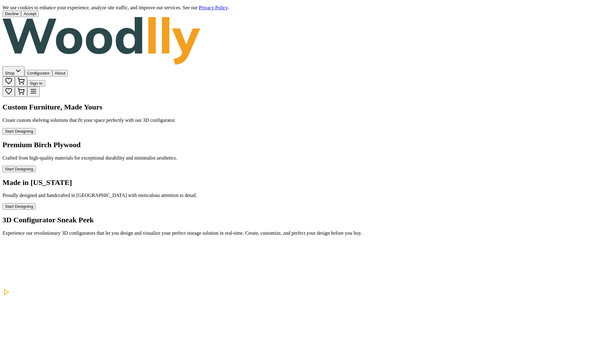 The width and height of the screenshot is (601, 338). I want to click on div: Cookie consent, so click(300, 11).